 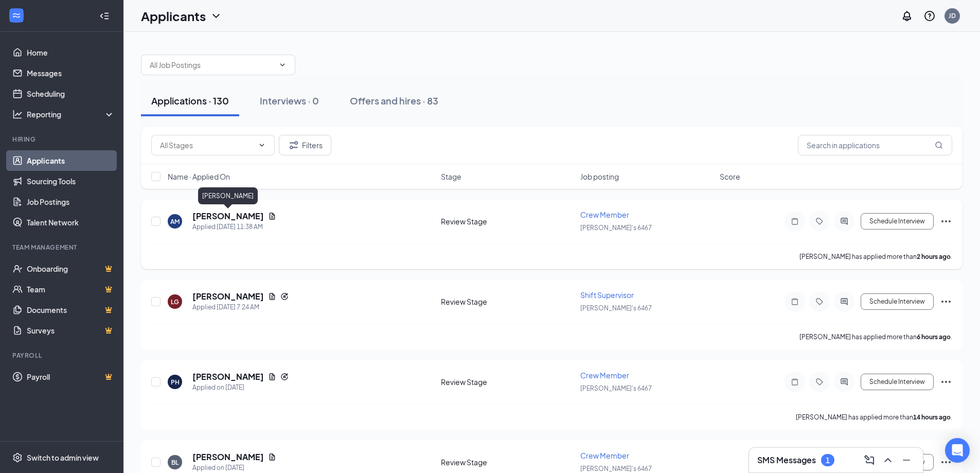 What do you see at coordinates (451, 176) in the screenshot?
I see `span: Stage` at bounding box center [451, 176].